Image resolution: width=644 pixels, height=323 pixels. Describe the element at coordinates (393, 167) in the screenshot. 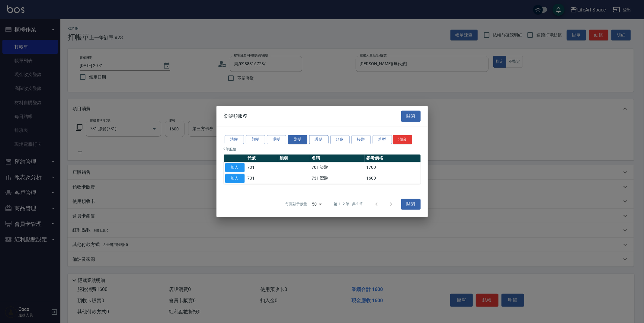

I see `td: 1700` at that location.